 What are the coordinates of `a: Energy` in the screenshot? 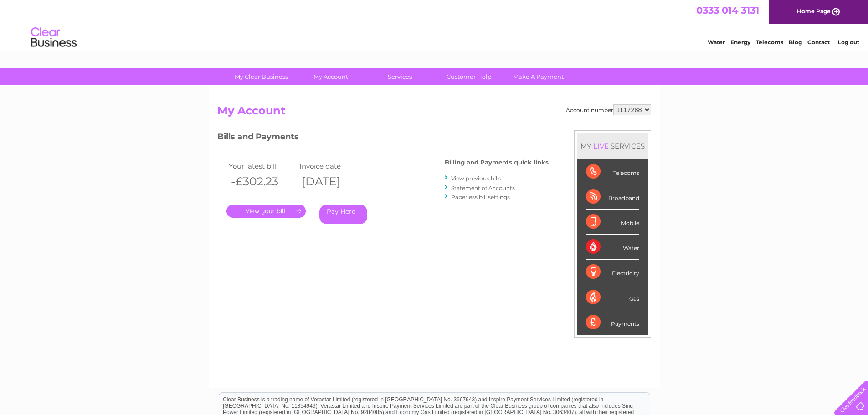 It's located at (740, 42).